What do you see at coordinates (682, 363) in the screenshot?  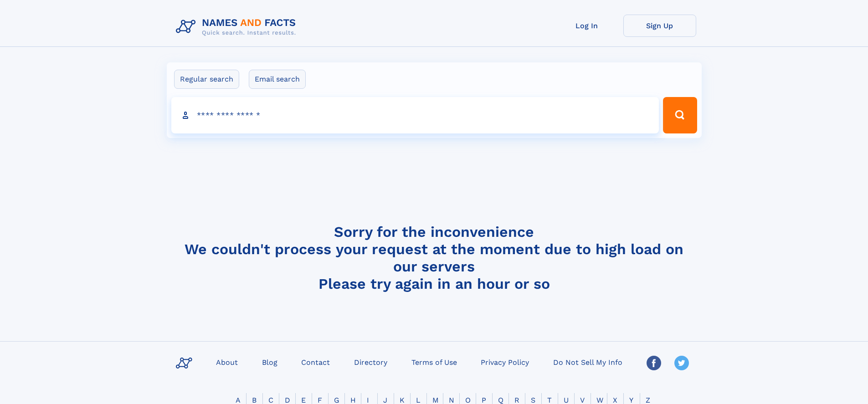 I see `img: Twitter` at bounding box center [682, 363].